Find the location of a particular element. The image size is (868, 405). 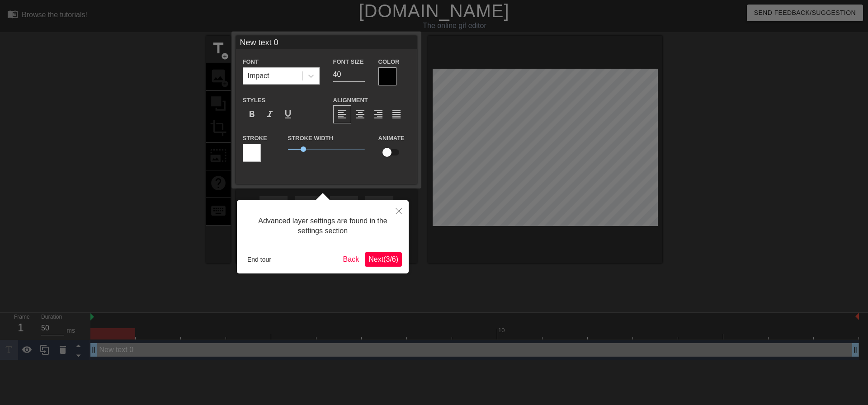

button: Next is located at coordinates (384, 259).